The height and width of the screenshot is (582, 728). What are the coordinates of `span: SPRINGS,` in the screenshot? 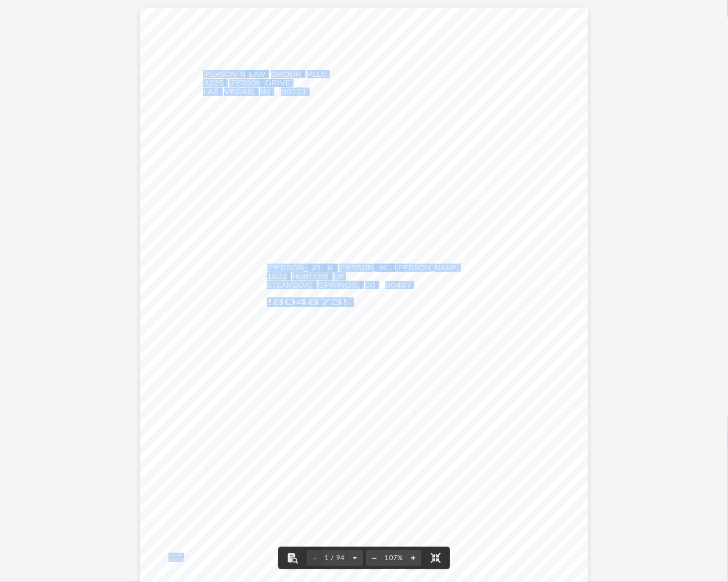 It's located at (339, 285).